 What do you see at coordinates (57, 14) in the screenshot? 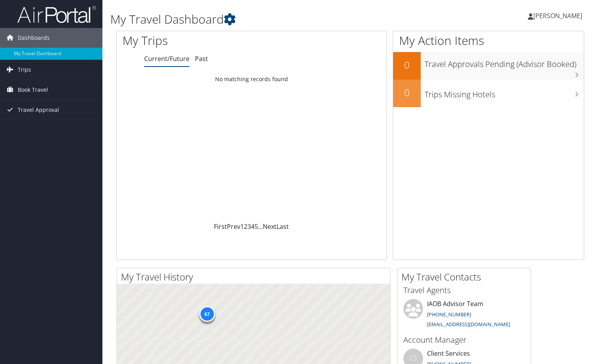
I see `img: airportal-logo.png` at bounding box center [57, 14].